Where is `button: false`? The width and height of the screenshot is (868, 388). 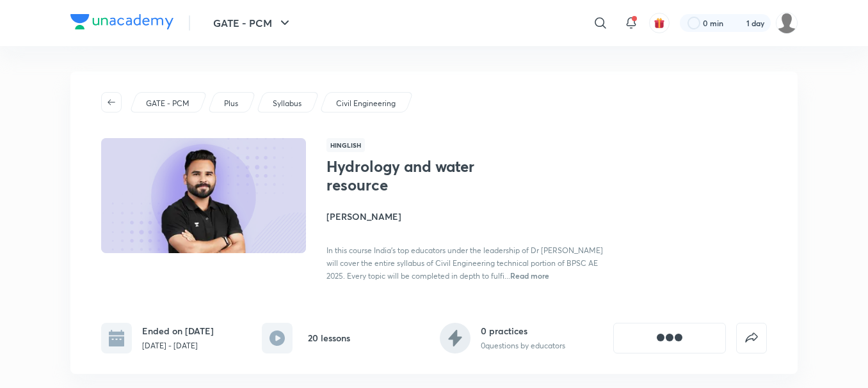 button: false is located at coordinates (751, 338).